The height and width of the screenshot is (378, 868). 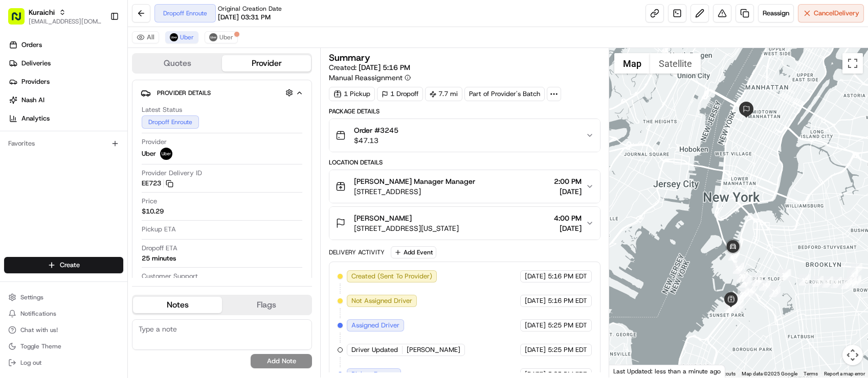 What do you see at coordinates (845, 374) in the screenshot?
I see `a: Report a map error` at bounding box center [845, 374].